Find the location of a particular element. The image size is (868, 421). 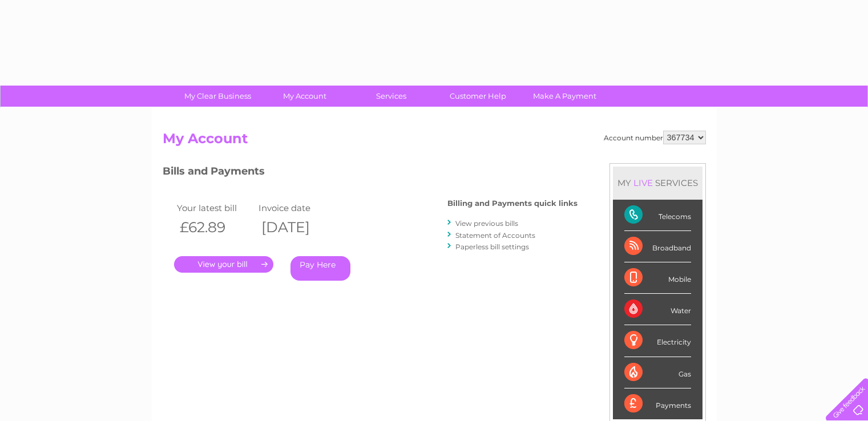

h3: Bills and Payments is located at coordinates (370, 173).